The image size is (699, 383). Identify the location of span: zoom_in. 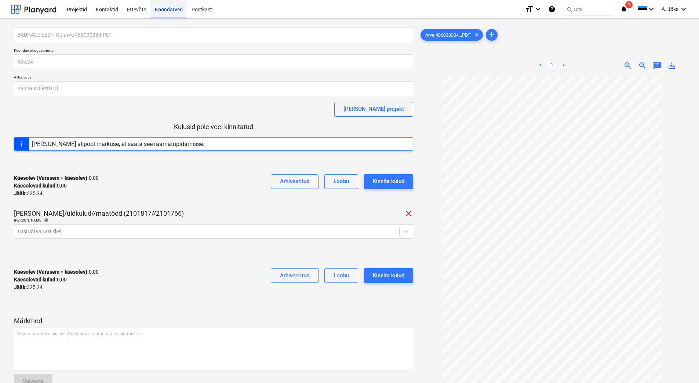
(627, 66).